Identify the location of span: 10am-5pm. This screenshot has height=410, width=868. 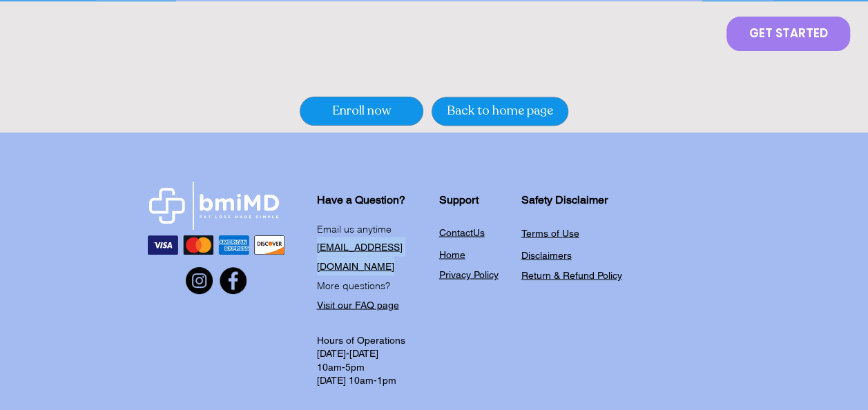
(340, 367).